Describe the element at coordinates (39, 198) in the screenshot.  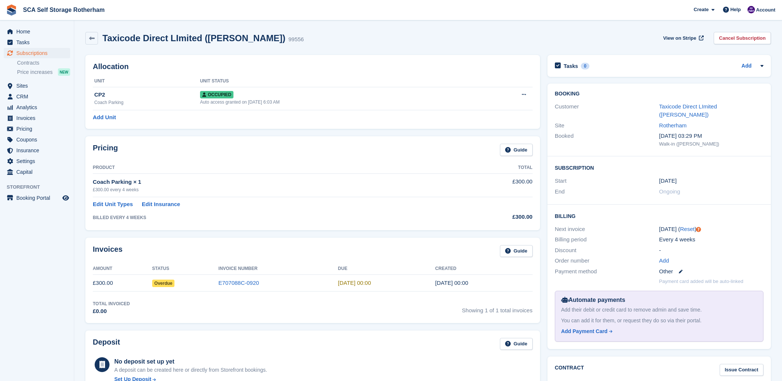
I see `span: Booking Portal` at that location.